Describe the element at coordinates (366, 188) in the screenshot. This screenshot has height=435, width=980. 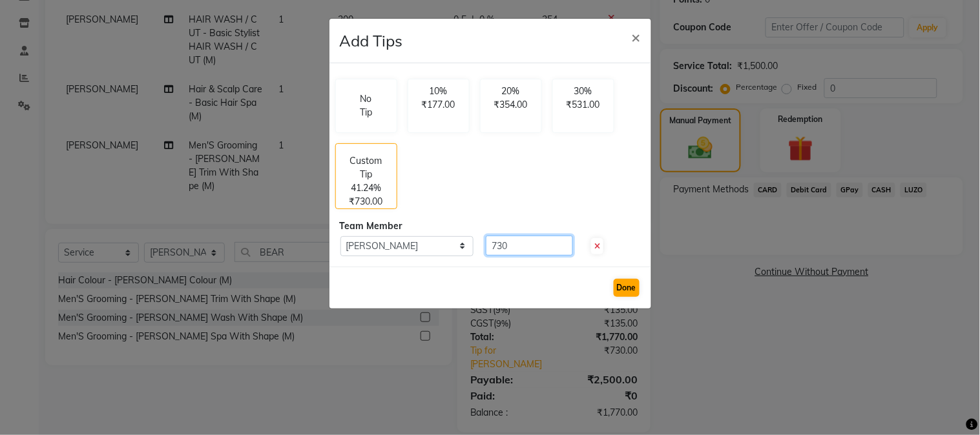
I see `p: 41.24%` at that location.